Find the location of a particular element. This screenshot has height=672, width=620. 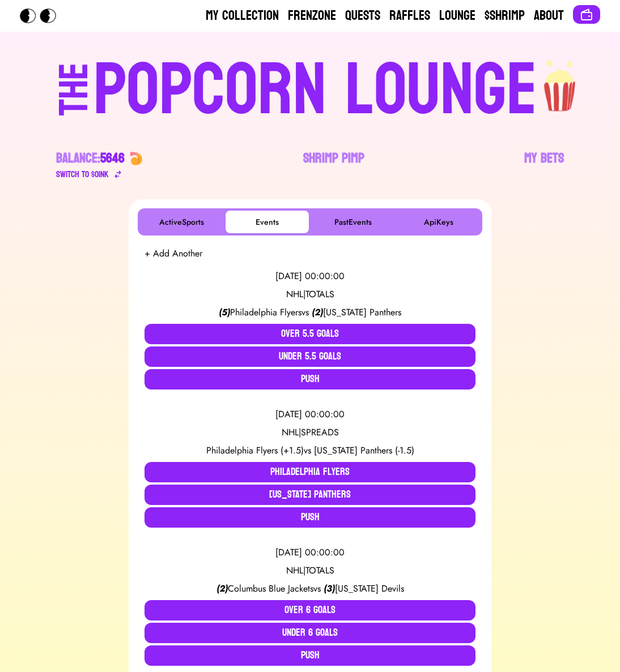

button: Over 5.5 Goals is located at coordinates (310, 334).